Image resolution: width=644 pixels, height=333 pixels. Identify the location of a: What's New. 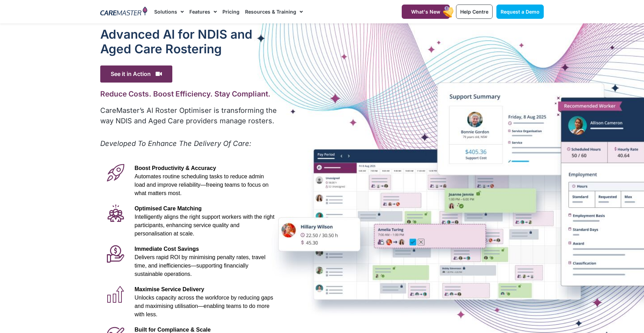
(426, 12).